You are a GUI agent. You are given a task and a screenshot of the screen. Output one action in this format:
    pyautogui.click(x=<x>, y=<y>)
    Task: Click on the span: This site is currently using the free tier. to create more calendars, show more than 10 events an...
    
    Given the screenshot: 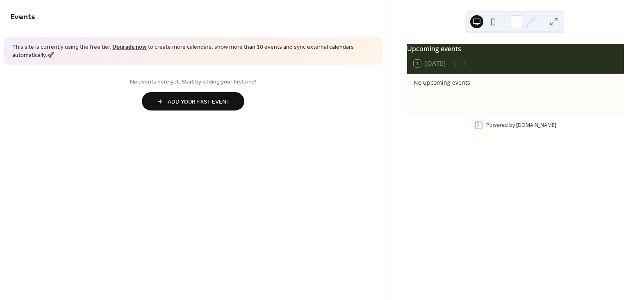 What is the action you would take?
    pyautogui.click(x=193, y=51)
    